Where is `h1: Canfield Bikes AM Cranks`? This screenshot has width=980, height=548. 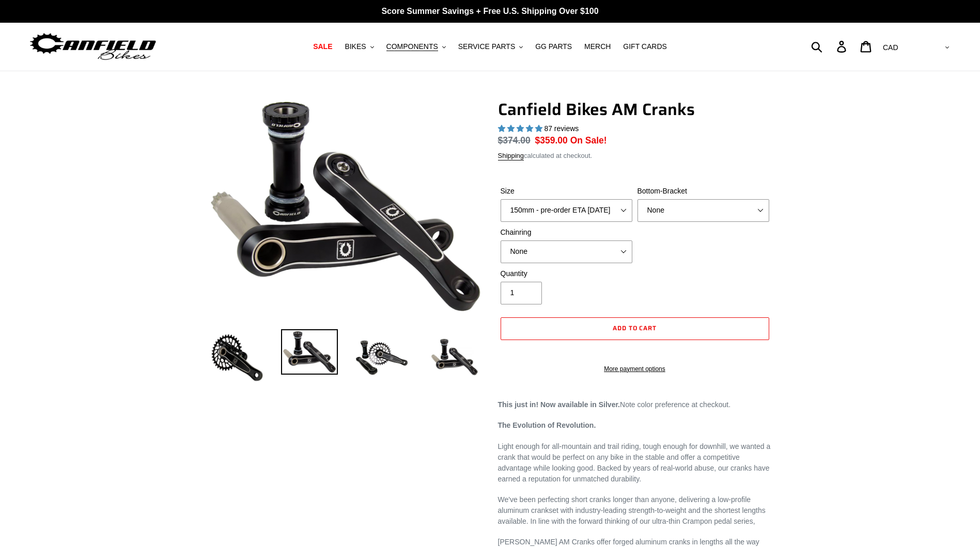
h1: Canfield Bikes AM Cranks is located at coordinates (635, 110).